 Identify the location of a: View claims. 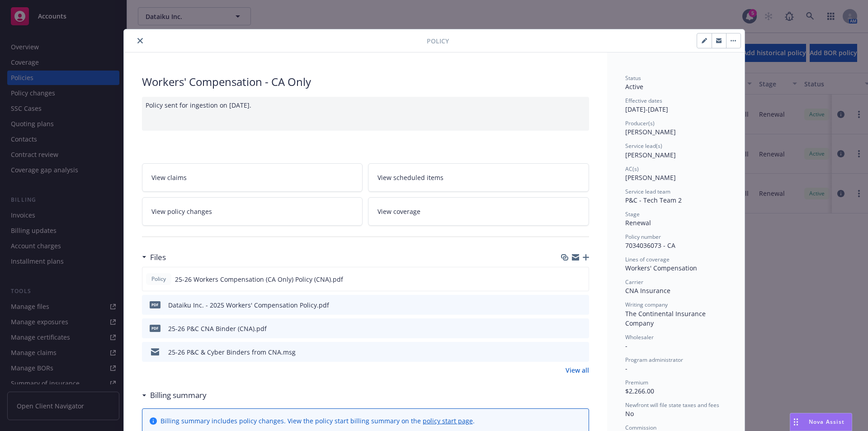
(252, 178).